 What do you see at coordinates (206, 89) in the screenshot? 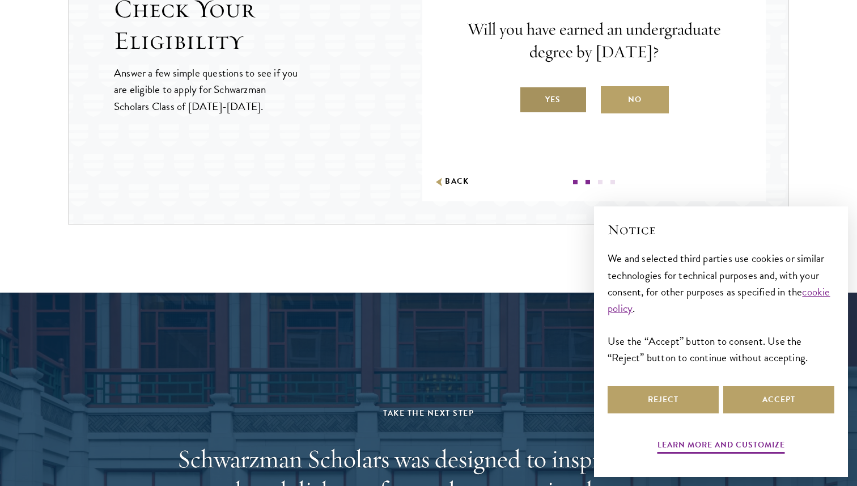
I see `p: Answer a few simple questions to see if you are eligible to apply for Schwarzman Scholars Class o...` at bounding box center [206, 89].